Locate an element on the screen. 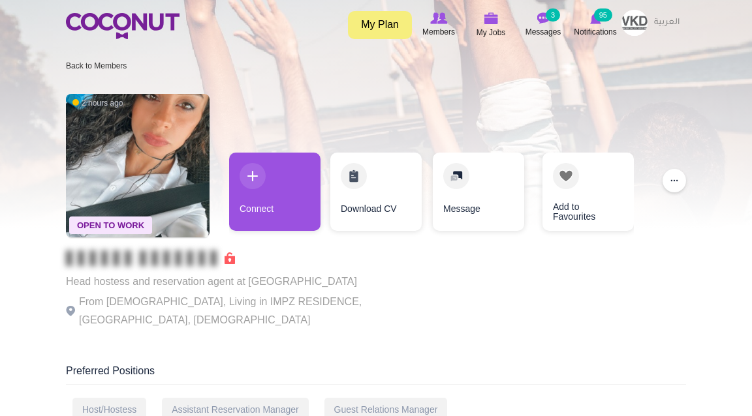 This screenshot has height=416, width=752. span: My Jobs is located at coordinates (491, 33).